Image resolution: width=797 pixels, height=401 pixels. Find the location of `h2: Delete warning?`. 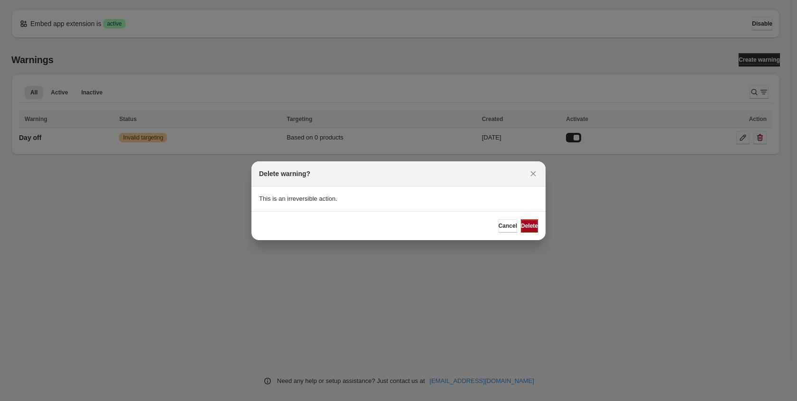

h2: Delete warning? is located at coordinates (285, 174).